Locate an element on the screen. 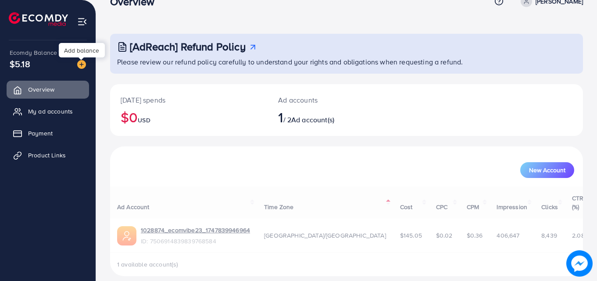 The width and height of the screenshot is (597, 281). span: Ecomdy Balance is located at coordinates (33, 53).